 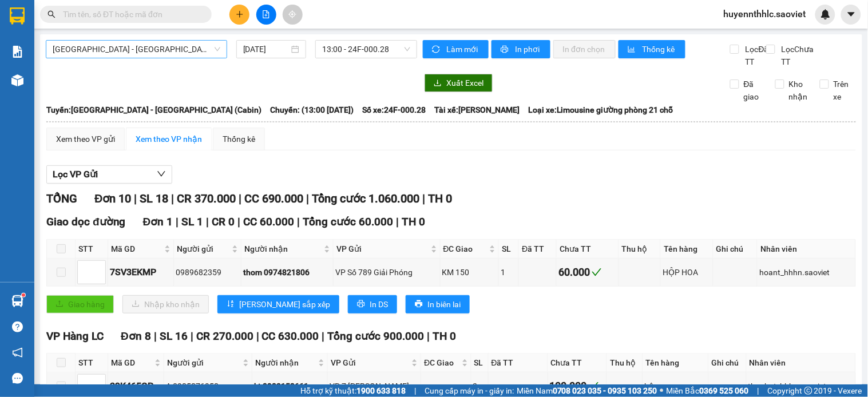 What do you see at coordinates (528, 49) in the screenshot?
I see `span: In phơi` at bounding box center [528, 49].